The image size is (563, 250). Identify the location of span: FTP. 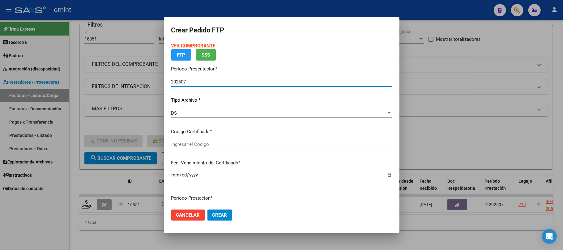
(181, 55).